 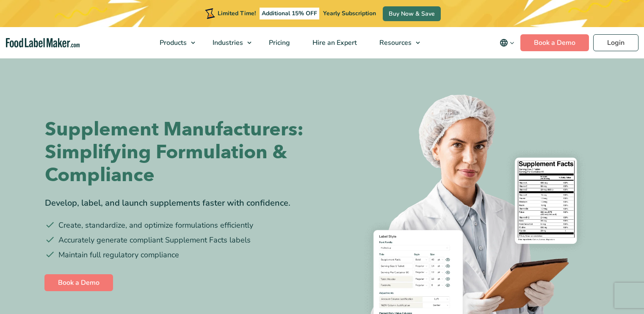 I want to click on a: Products, so click(x=174, y=43).